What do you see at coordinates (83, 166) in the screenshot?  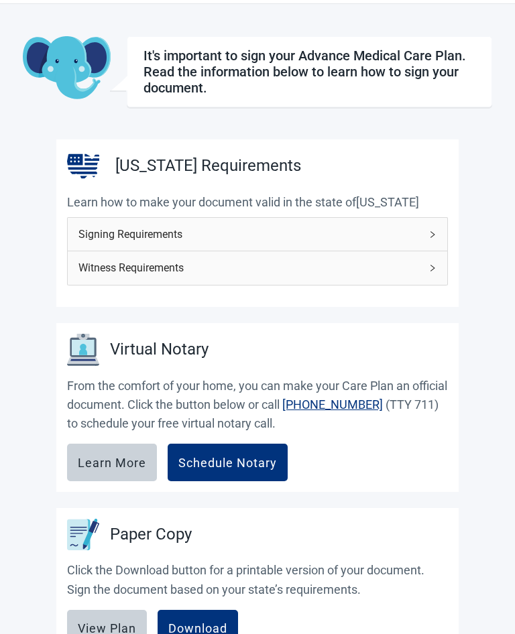 I see `img: United States` at bounding box center [83, 166].